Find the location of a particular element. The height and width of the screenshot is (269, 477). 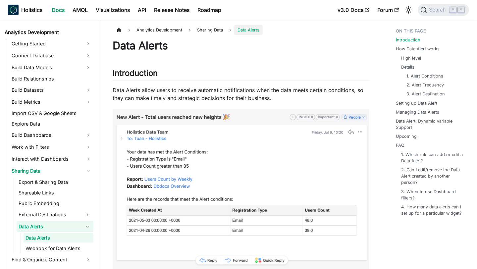

button: Expand sidebar category 'External Destinations' is located at coordinates (88, 215).